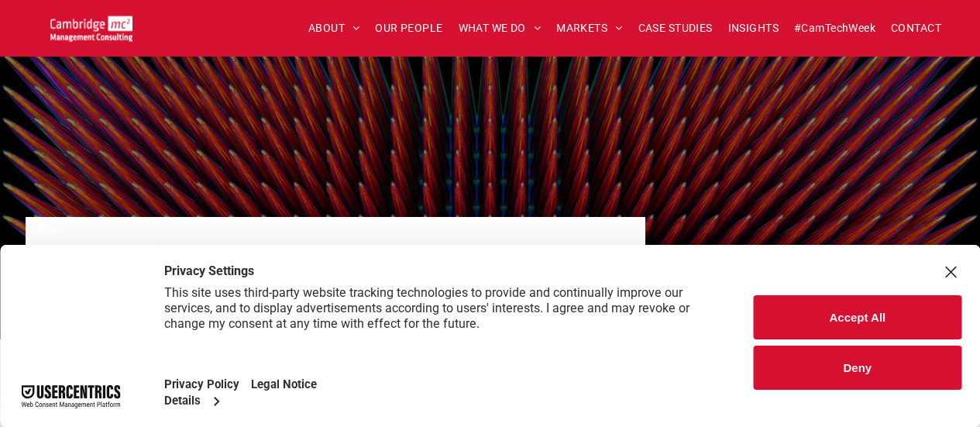 This screenshot has width=980, height=427. What do you see at coordinates (500, 28) in the screenshot?
I see `a: WHAT WE DO` at bounding box center [500, 28].